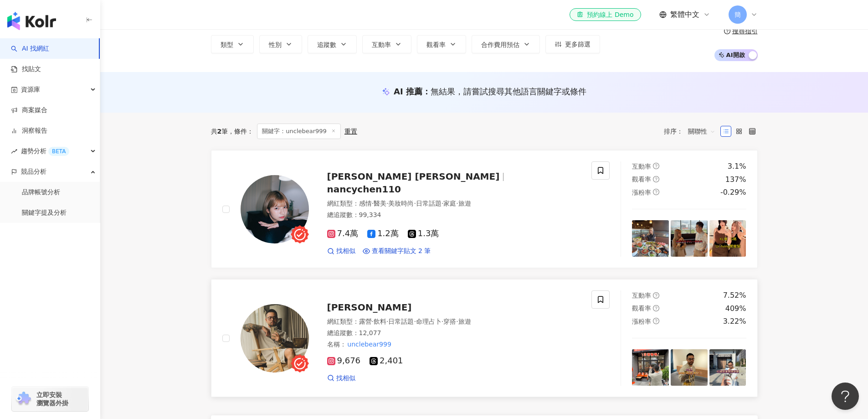  What do you see at coordinates (737, 166) in the screenshot?
I see `div: 3.1%` at bounding box center [737, 166].